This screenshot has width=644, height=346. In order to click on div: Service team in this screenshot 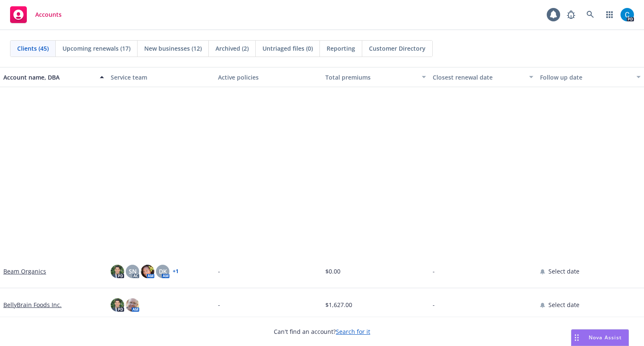, I will do `click(161, 77)`.